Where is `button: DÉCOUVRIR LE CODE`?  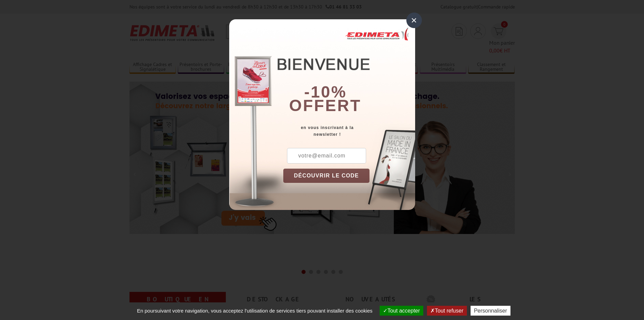
button: DÉCOUVRIR LE CODE is located at coordinates (326, 175).